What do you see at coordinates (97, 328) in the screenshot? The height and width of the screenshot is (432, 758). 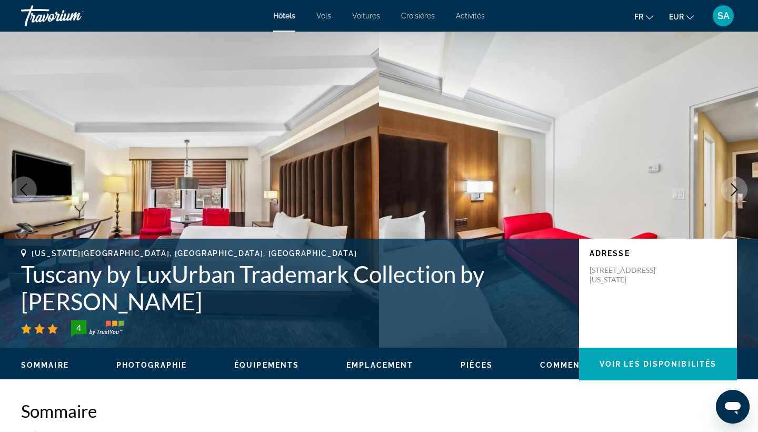 I see `img: trustyou-badge-hor.svg` at bounding box center [97, 328].